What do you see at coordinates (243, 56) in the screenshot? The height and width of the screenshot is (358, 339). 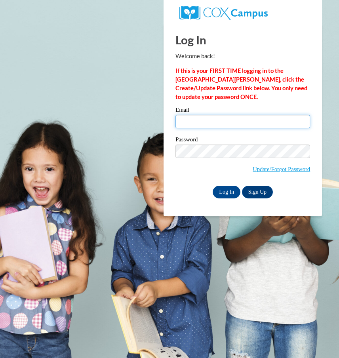 I see `p: Welcome back!` at bounding box center [243, 56].